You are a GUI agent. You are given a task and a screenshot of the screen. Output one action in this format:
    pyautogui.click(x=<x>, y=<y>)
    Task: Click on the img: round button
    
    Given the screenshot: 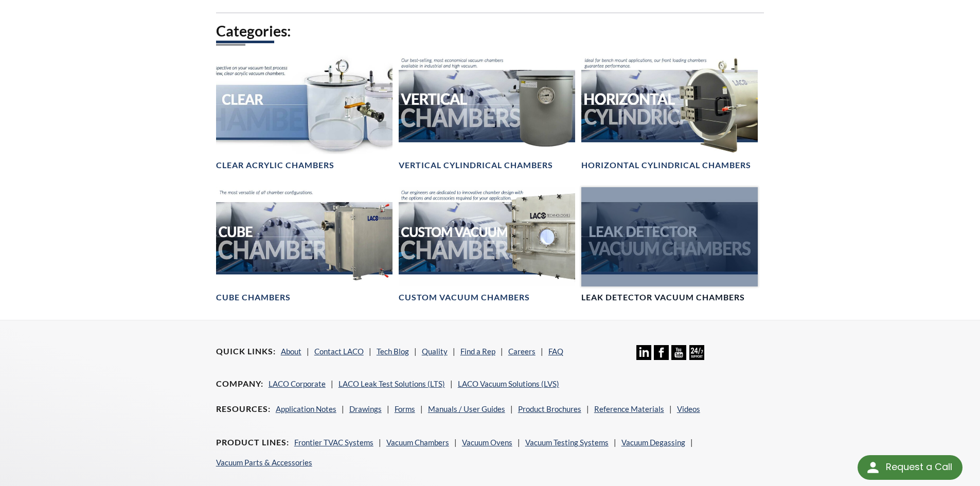 What is the action you would take?
    pyautogui.click(x=873, y=468)
    